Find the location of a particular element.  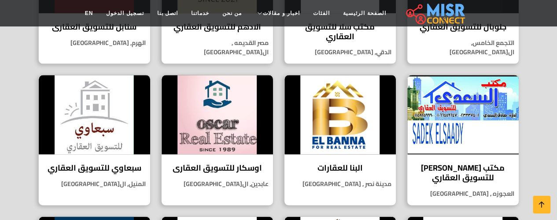

span: اخبار و مقالات is located at coordinates (281, 13).